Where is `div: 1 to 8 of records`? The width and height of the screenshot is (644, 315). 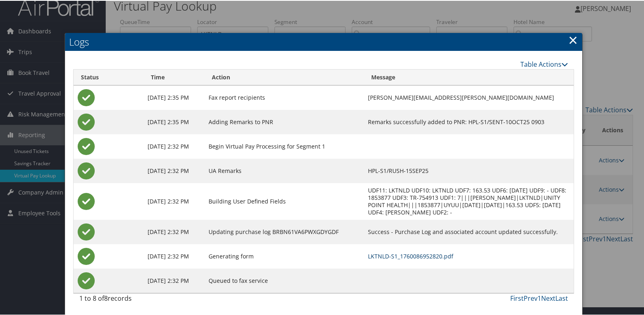 div: 1 to 8 of records is located at coordinates (136, 299).